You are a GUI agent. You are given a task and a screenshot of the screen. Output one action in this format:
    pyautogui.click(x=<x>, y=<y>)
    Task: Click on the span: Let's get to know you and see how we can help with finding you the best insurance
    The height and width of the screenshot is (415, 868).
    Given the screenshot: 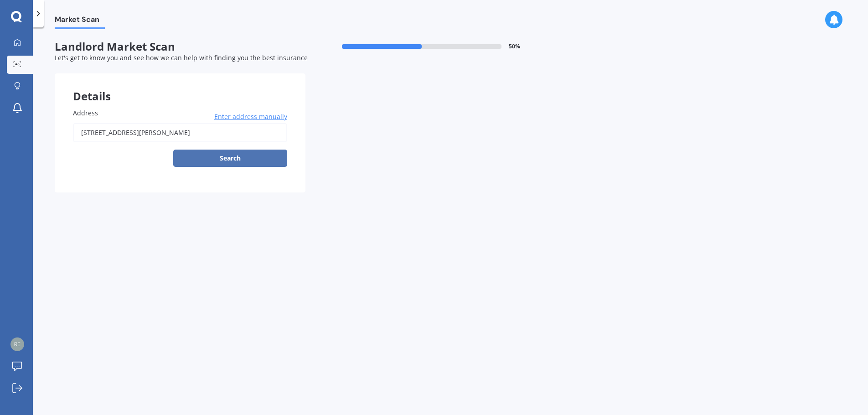 What is the action you would take?
    pyautogui.click(x=181, y=57)
    